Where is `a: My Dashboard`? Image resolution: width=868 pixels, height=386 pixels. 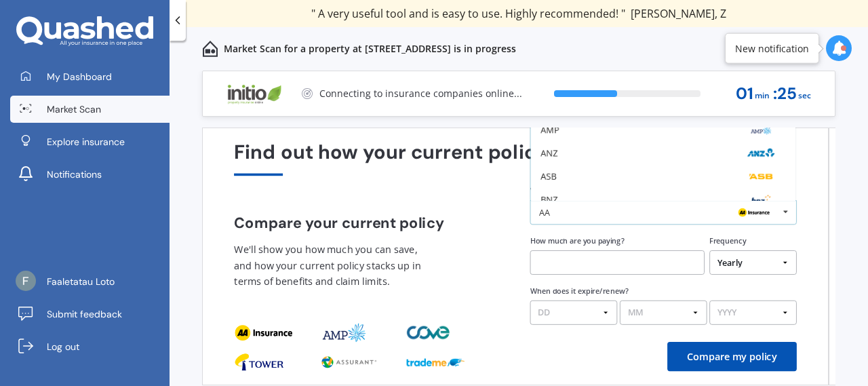 a: My Dashboard is located at coordinates (90, 77).